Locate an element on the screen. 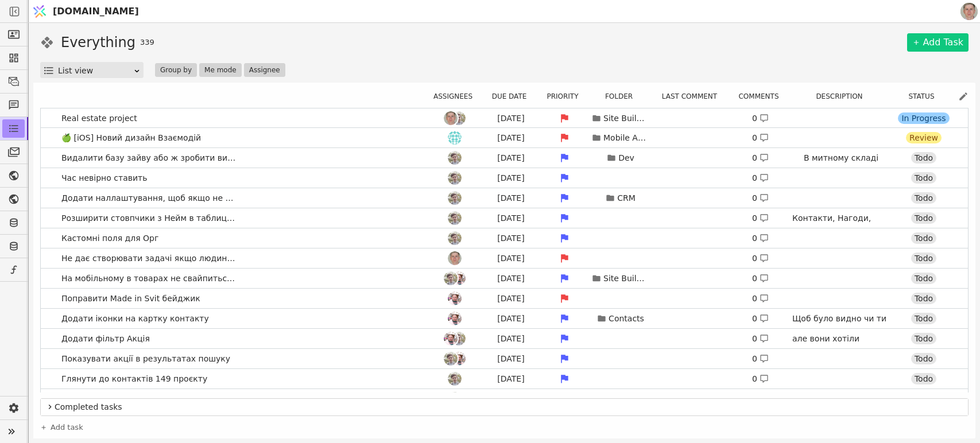  p: Mobile App To-Do is located at coordinates (627, 138).